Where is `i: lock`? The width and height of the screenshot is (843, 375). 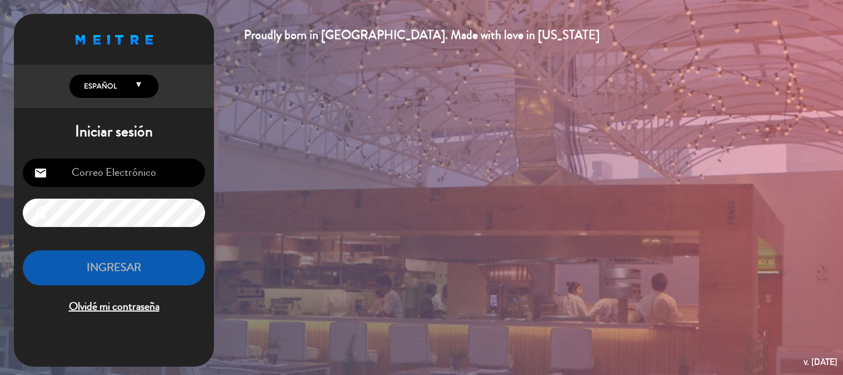 i: lock is located at coordinates (41, 213).